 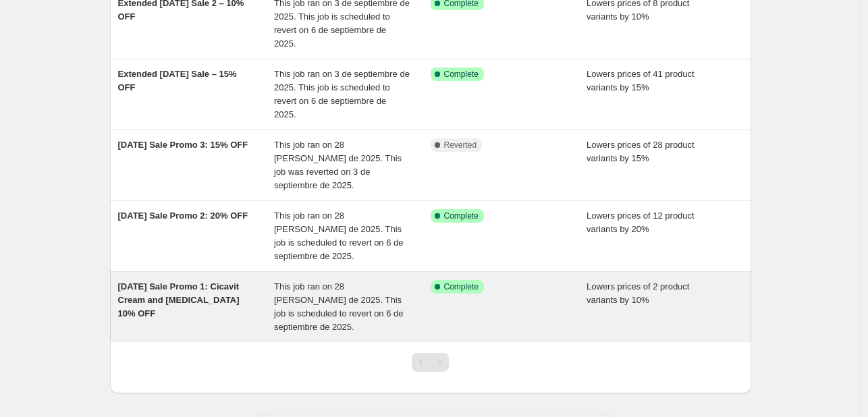 I want to click on nav: Pagination, so click(x=430, y=362).